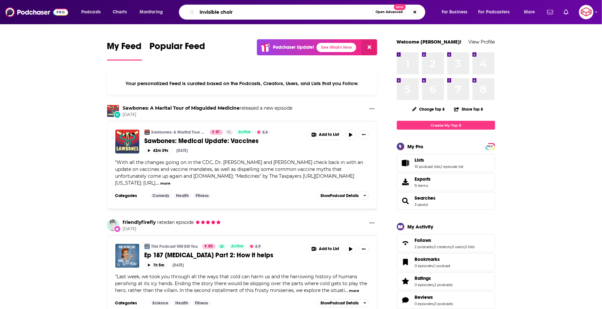 The image size is (602, 309). I want to click on a: Bookmarks, so click(432, 259).